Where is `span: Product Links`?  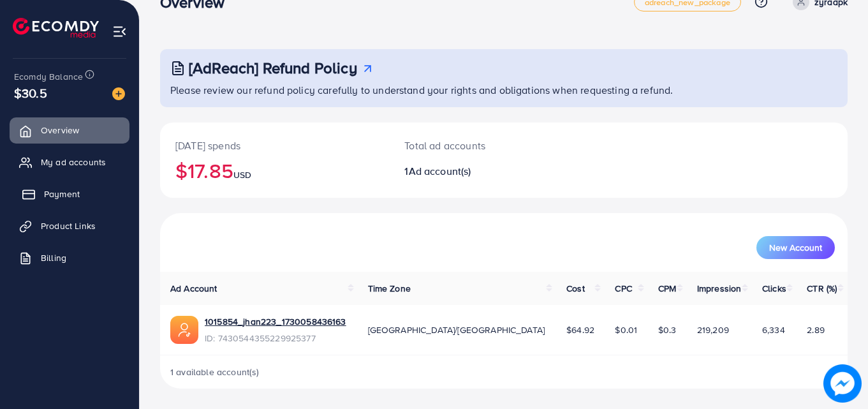 span: Product Links is located at coordinates (68, 226).